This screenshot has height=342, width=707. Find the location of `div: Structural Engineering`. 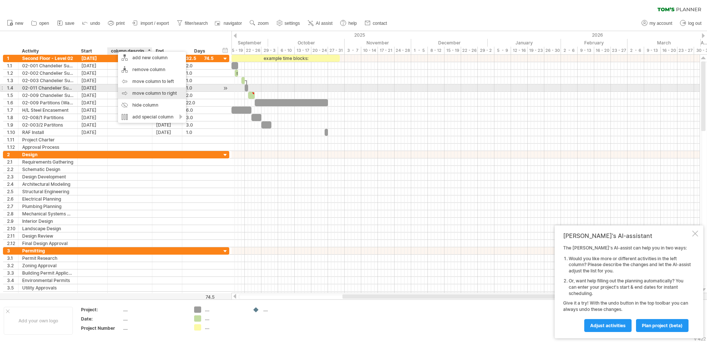

div: Structural Engineering is located at coordinates (48, 191).